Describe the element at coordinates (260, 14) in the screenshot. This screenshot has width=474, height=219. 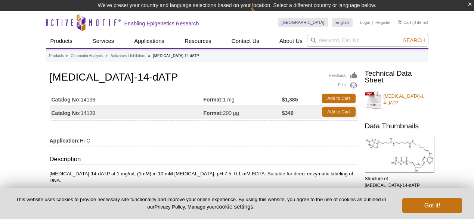
I see `img: Change Here` at that location.